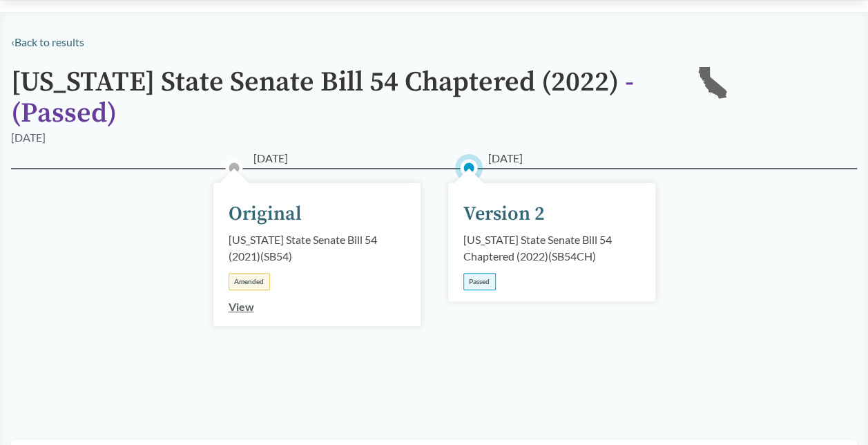 Image resolution: width=868 pixels, height=445 pixels. What do you see at coordinates (504, 214) in the screenshot?
I see `div: Version 2` at bounding box center [504, 214].